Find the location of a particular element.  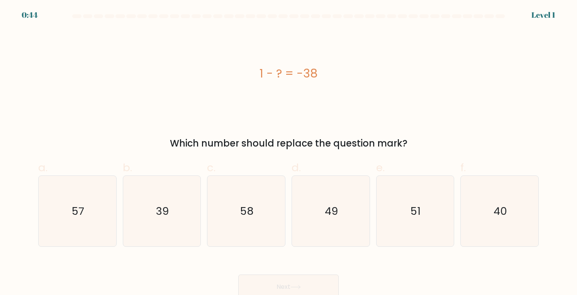

span: f. is located at coordinates (463, 168).